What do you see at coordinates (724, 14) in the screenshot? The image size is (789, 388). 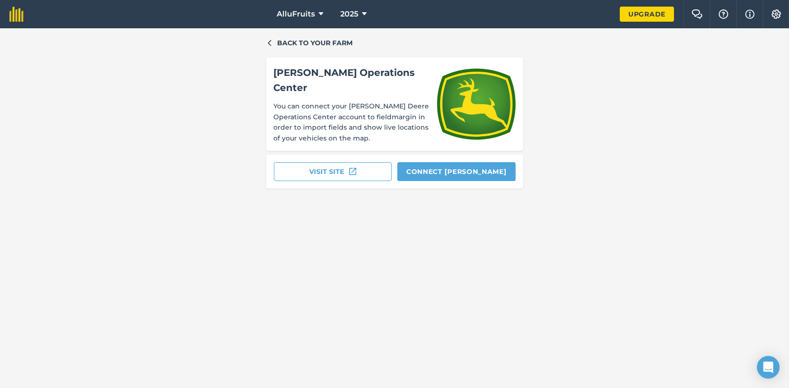 I see `img: A question mark icon` at bounding box center [724, 14].